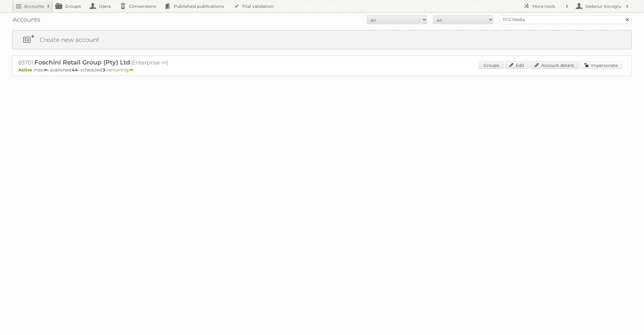 Image resolution: width=644 pixels, height=335 pixels. Describe the element at coordinates (492, 65) in the screenshot. I see `a: Groups` at that location.